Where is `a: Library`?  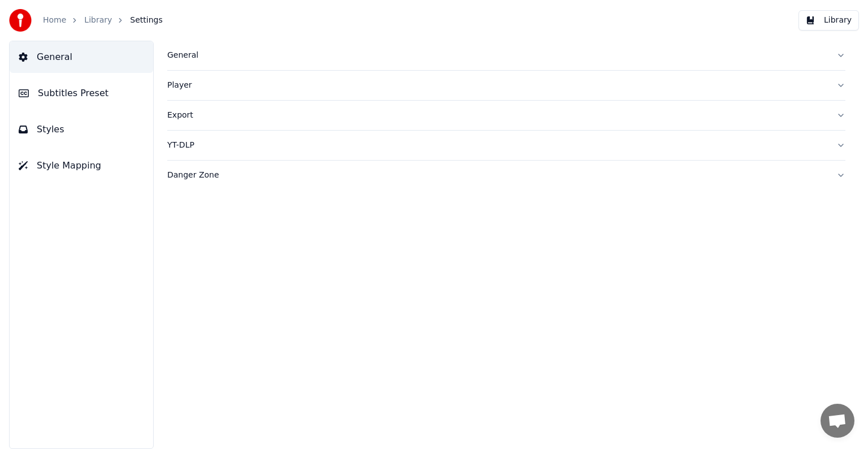 a: Library is located at coordinates (97, 20).